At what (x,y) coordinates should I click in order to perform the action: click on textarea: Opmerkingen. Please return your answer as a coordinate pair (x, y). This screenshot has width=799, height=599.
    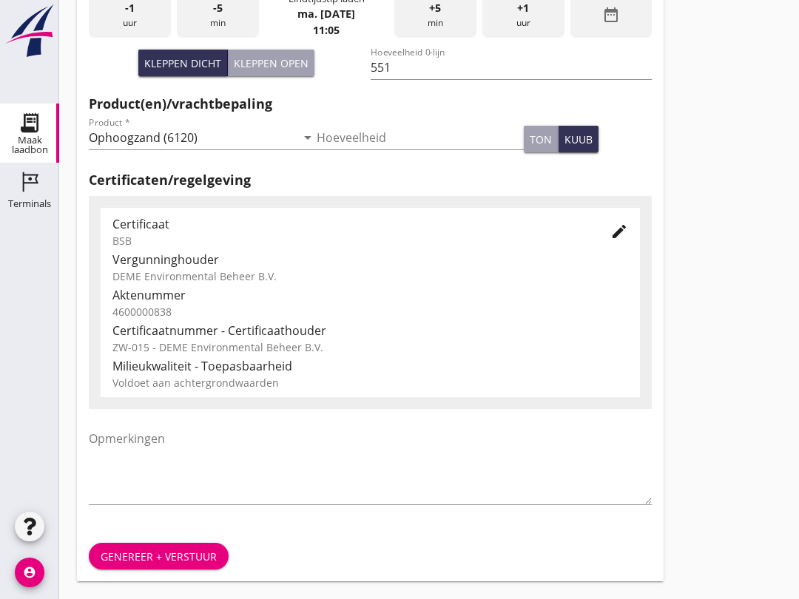
    Looking at the image, I should click on (370, 465).